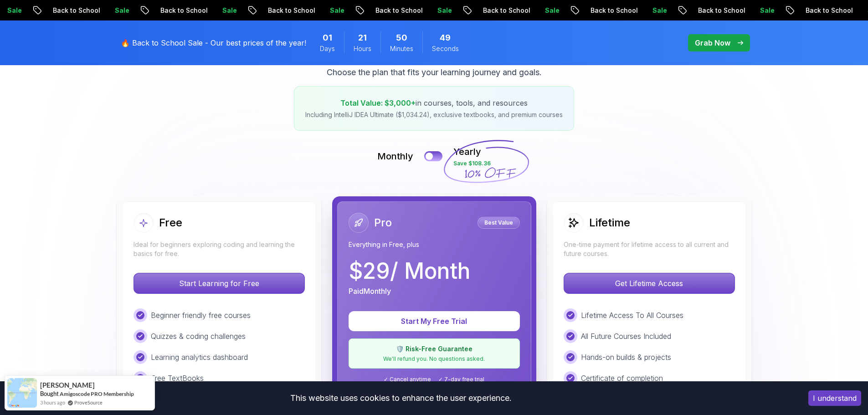 Image resolution: width=868 pixels, height=415 pixels. What do you see at coordinates (461, 379) in the screenshot?
I see `span: ✓ 7-day free trial` at bounding box center [461, 379].